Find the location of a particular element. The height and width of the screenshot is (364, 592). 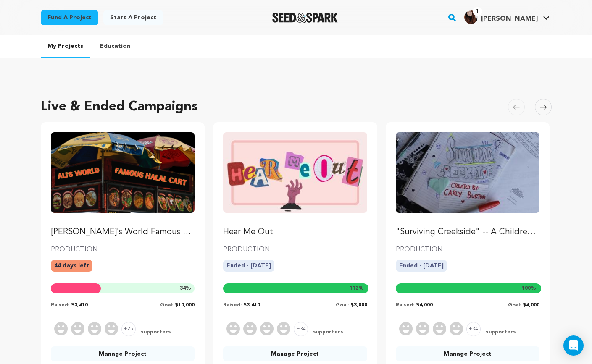

a: Start a project is located at coordinates (133, 17).